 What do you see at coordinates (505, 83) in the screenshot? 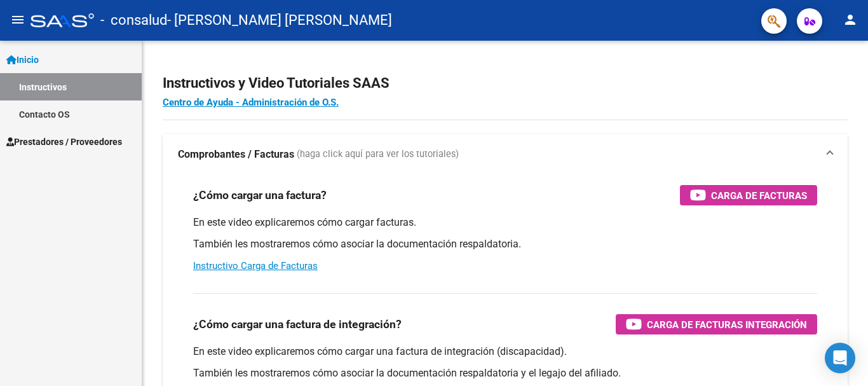
I see `h2: Instructivos y Video Tutoriales SAAS` at bounding box center [505, 83].